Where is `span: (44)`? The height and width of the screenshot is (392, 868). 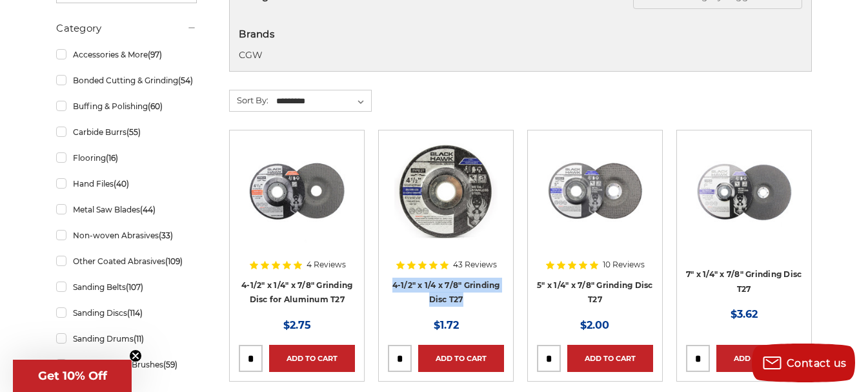
span: (44) is located at coordinates (148, 209).